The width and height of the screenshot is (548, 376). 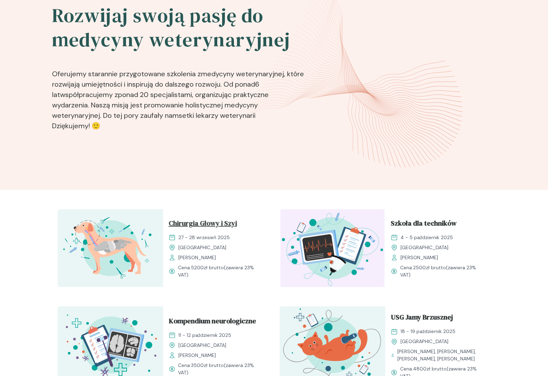 What do you see at coordinates (332, 248) in the screenshot?
I see `img: Z2B_FZbqstJ98k08_Technicy_T.svg` at bounding box center [332, 248].